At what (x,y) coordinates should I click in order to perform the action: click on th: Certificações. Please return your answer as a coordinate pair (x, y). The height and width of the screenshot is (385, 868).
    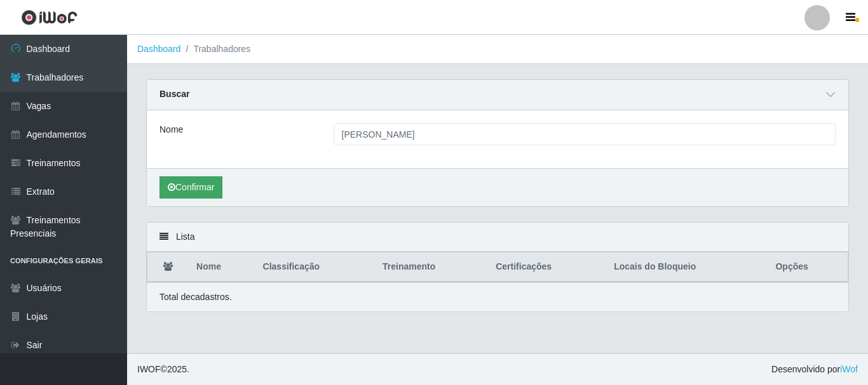
    Looking at the image, I should click on (547, 267).